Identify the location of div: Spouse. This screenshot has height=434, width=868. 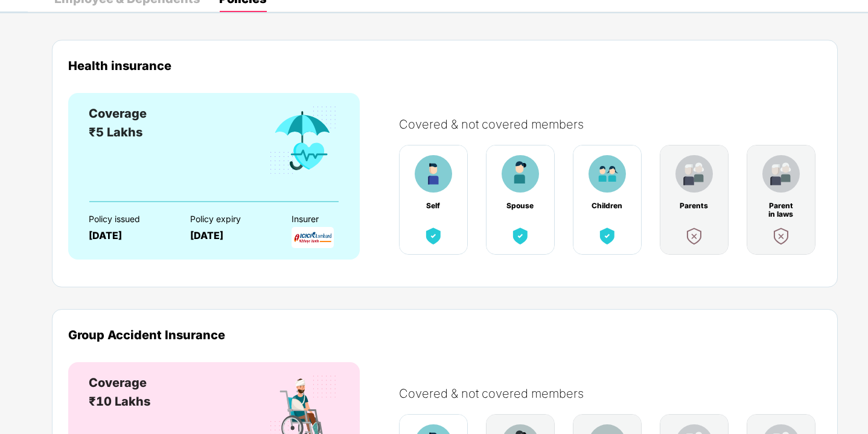
(520, 206).